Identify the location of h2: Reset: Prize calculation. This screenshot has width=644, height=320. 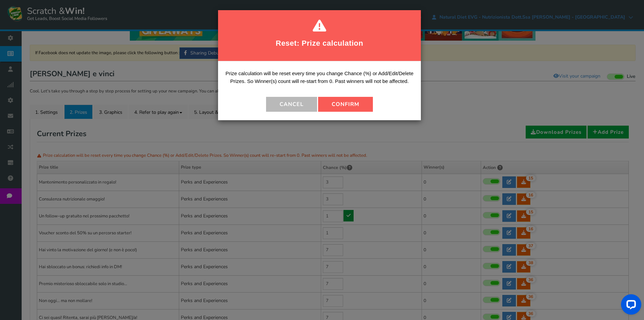
(320, 43).